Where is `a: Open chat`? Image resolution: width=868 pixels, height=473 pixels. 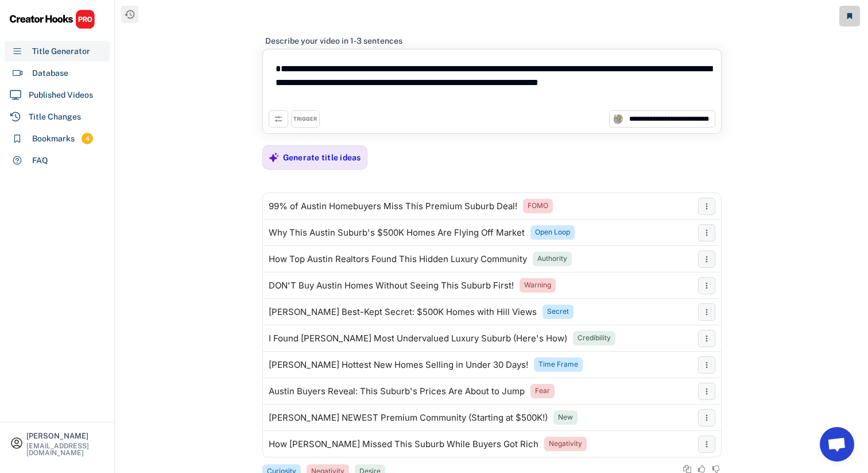 a: Open chat is located at coordinates (837, 444).